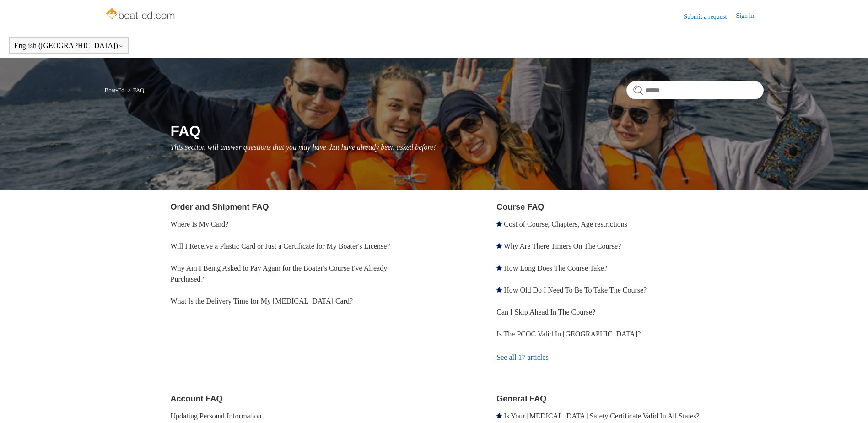  Describe the element at coordinates (200, 224) in the screenshot. I see `a: Where Is My Card?` at that location.